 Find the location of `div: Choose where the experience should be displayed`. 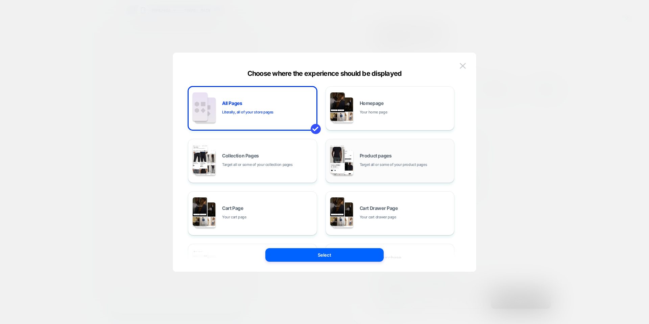

div: Choose where the experience should be displayed is located at coordinates (325, 73).